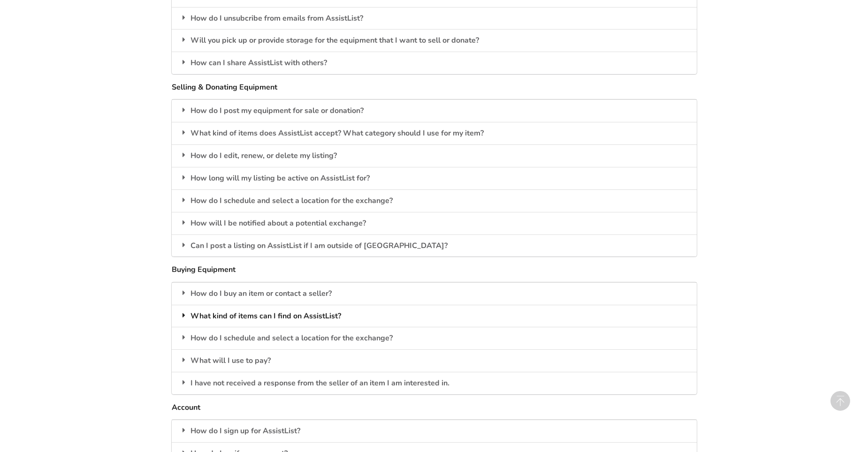  I want to click on div: Will you pick up or provide storage for the equipment that I want to sell or donate?, so click(434, 40).